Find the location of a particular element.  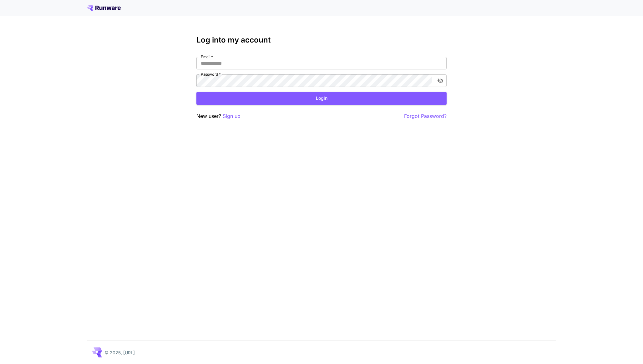

label: Password is located at coordinates (211, 74).